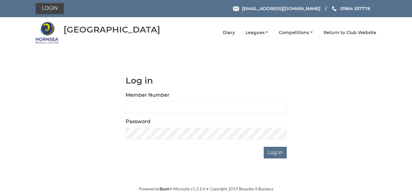  Describe the element at coordinates (229, 33) in the screenshot. I see `a: Diary` at that location.